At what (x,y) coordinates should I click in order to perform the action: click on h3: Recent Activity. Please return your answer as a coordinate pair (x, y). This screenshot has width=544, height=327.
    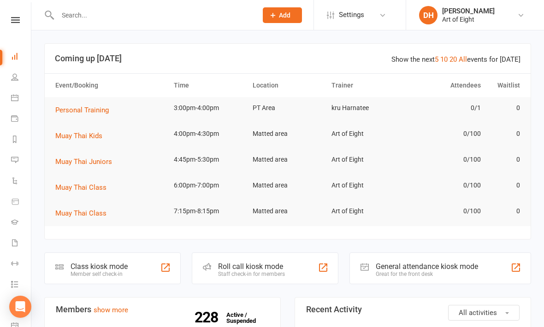
    Looking at the image, I should click on (412, 310).